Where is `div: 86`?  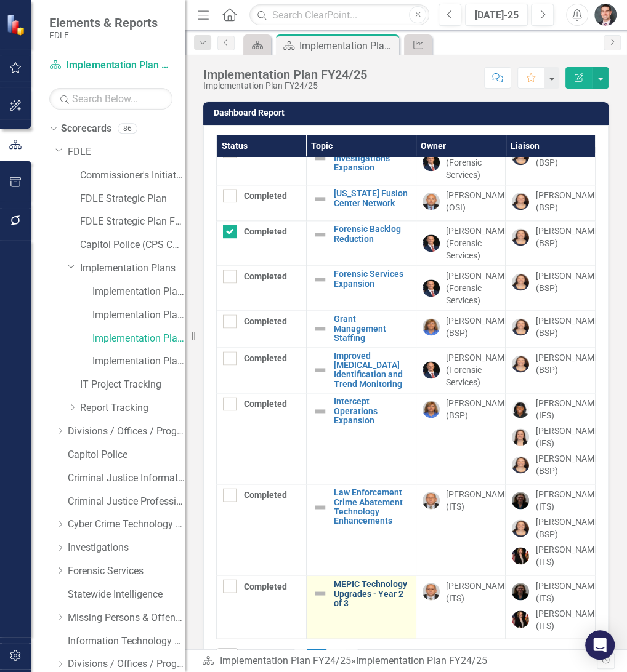 div: 86 is located at coordinates (128, 129).